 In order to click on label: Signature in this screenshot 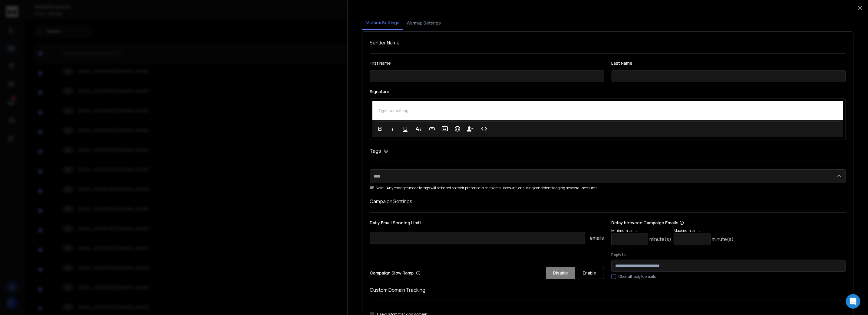, I will do `click(608, 91)`.